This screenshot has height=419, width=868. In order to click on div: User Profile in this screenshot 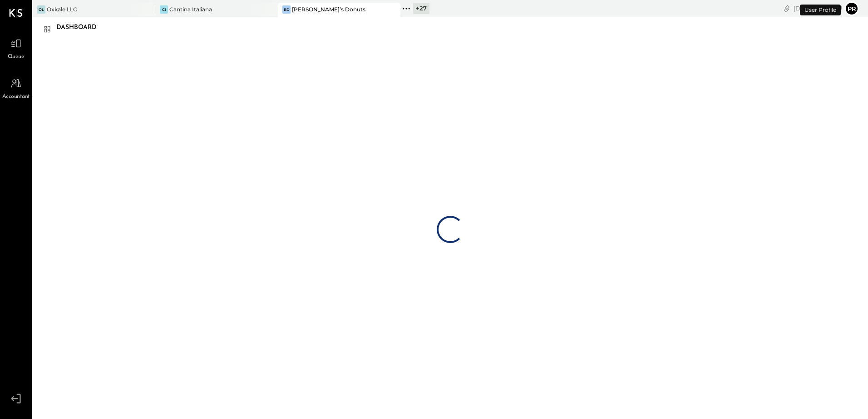, I will do `click(820, 10)`.